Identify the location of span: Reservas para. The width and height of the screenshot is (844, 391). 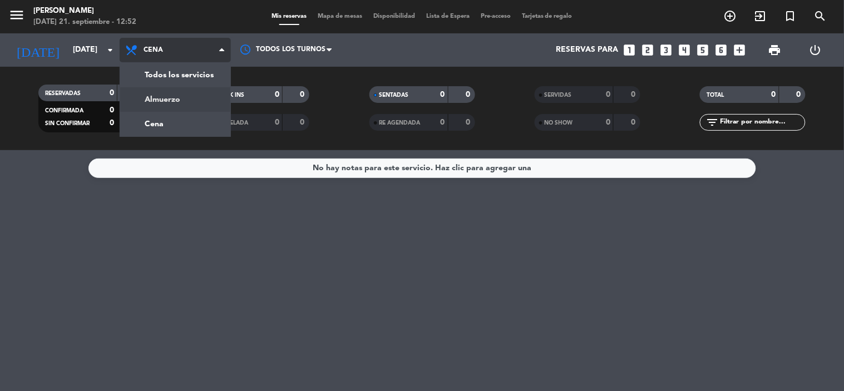
(587, 50).